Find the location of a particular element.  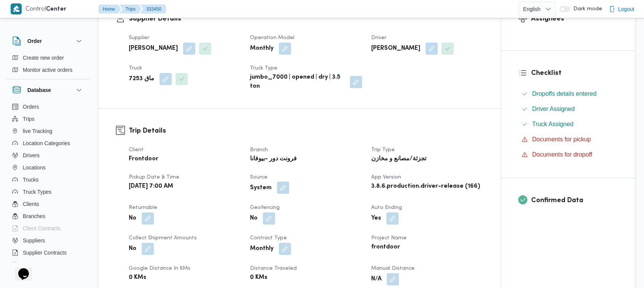

span: Google distance in KMs is located at coordinates (159, 268).